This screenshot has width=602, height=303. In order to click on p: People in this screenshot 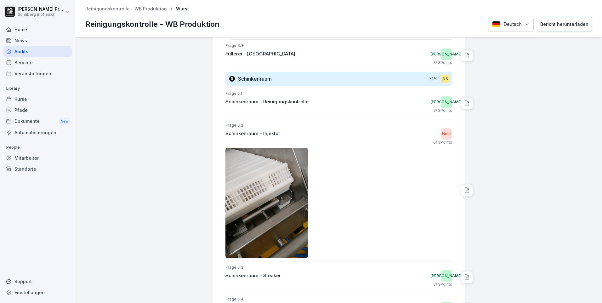, I will do `click(37, 147)`.